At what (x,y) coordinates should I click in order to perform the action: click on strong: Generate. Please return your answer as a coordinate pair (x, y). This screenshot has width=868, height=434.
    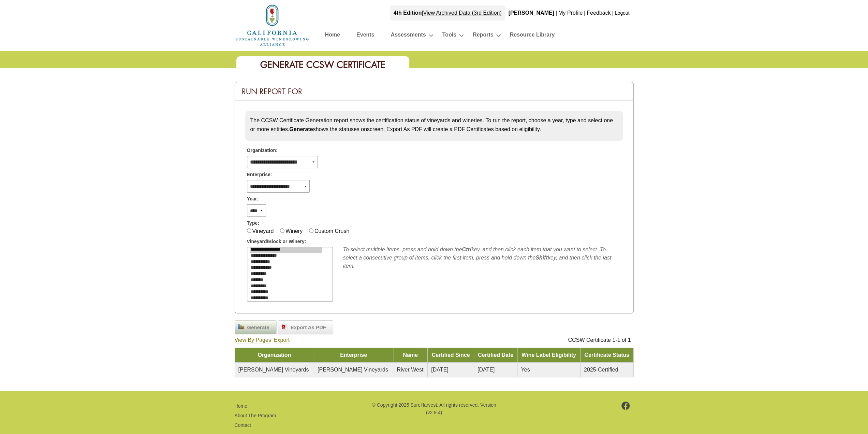
    Looking at the image, I should click on (301, 129).